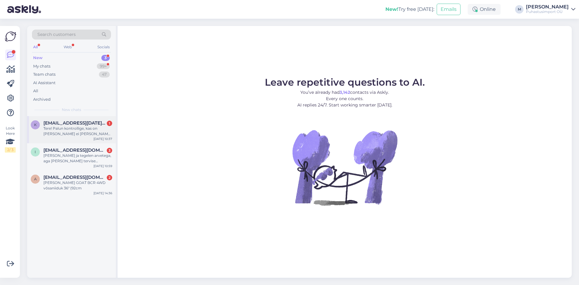 The image size is (579, 285). Describe the element at coordinates (75, 123) in the screenshot. I see `span: kristiina.raja@maarja.edu.ee` at that location.